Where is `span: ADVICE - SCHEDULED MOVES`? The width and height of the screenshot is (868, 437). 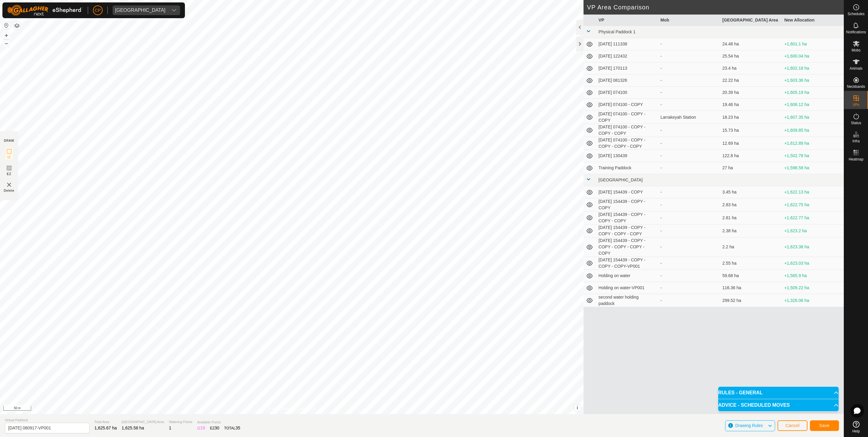 span: ADVICE - SCHEDULED MOVES is located at coordinates (754, 405).